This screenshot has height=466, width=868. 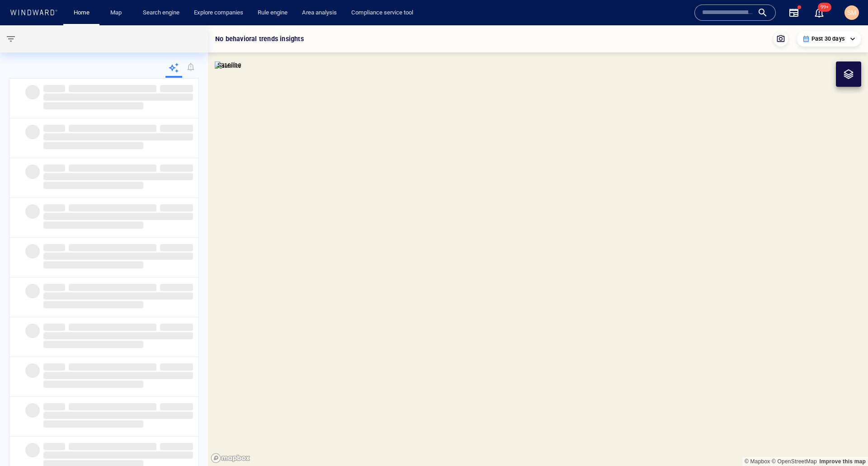 What do you see at coordinates (219, 13) in the screenshot?
I see `a: Explore companies` at bounding box center [219, 13].